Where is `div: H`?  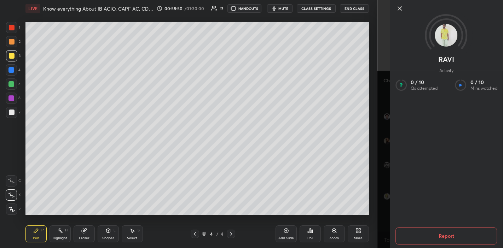
div: H is located at coordinates (66, 231).